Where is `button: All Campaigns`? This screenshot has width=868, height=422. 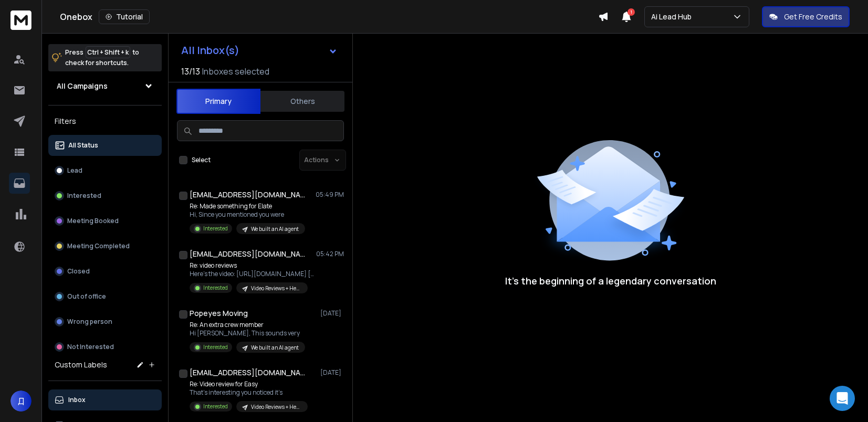 button: All Campaigns is located at coordinates (105, 86).